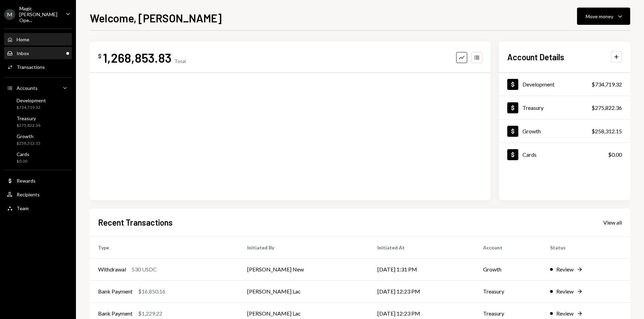 The height and width of the screenshot is (319, 644). What do you see at coordinates (612, 222) in the screenshot?
I see `a: View all` at bounding box center [612, 222].